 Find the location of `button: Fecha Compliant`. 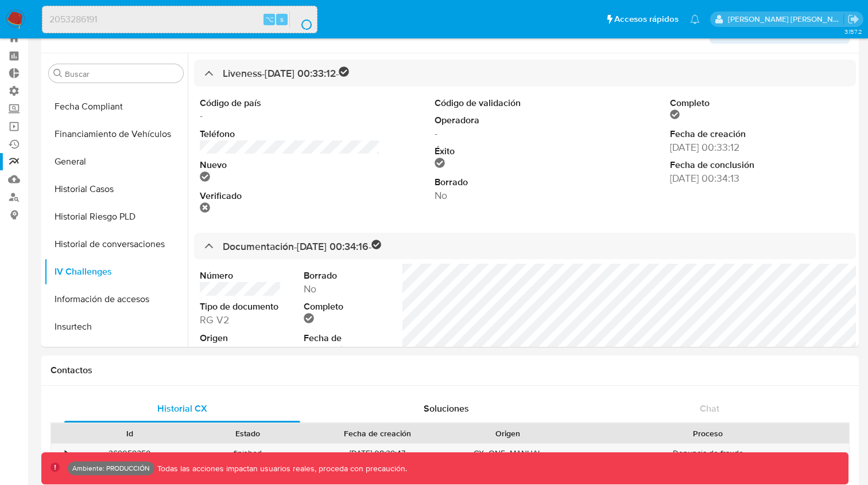

button: Fecha Compliant is located at coordinates (116, 106).